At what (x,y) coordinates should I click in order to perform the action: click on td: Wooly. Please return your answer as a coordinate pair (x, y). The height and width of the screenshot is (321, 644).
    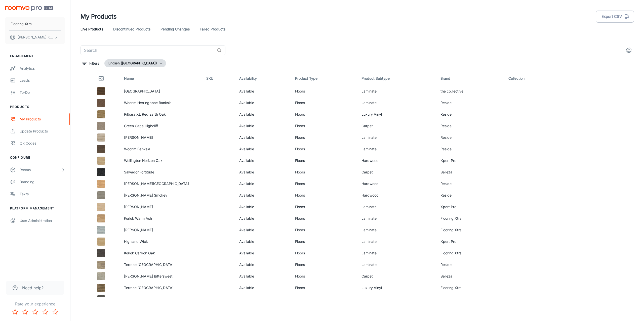
    Looking at the image, I should click on (471, 300).